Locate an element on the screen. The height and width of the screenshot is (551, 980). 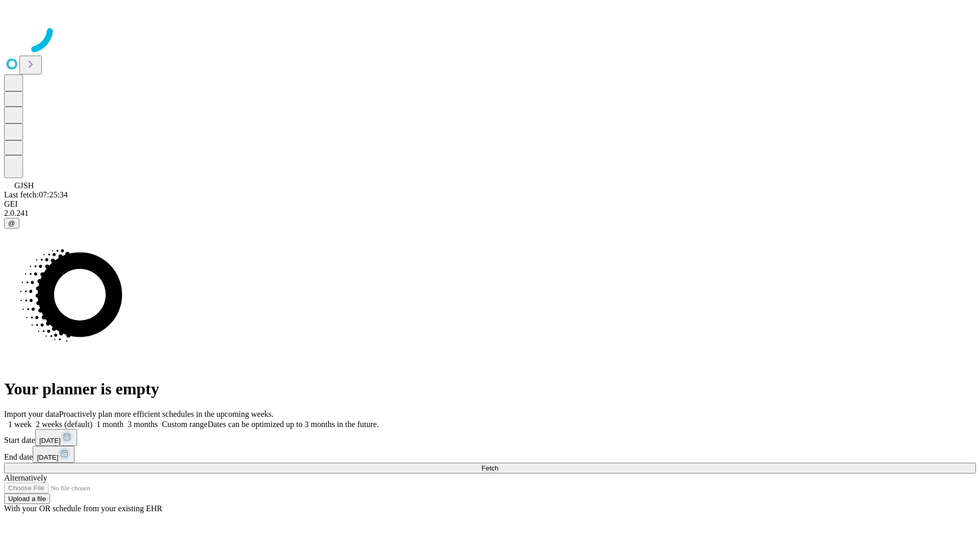
span: Fetch is located at coordinates (489, 468).